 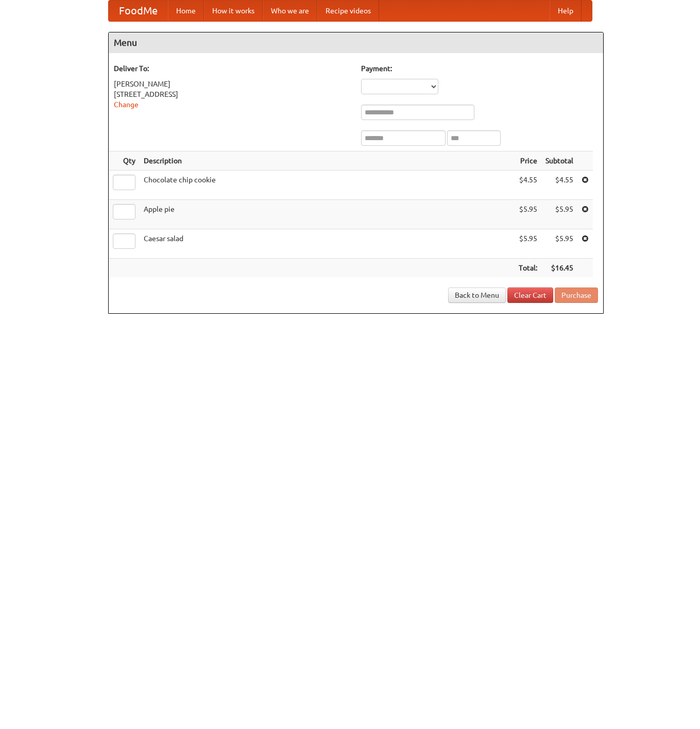 I want to click on a: Change, so click(x=126, y=105).